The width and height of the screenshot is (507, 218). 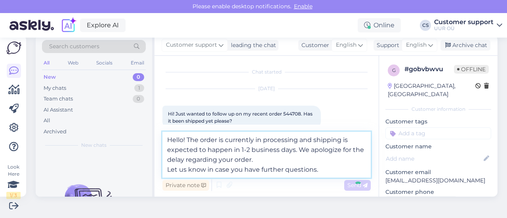 I want to click on div: 1 / 3, so click(x=13, y=196).